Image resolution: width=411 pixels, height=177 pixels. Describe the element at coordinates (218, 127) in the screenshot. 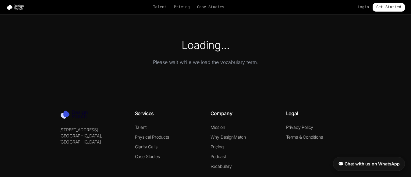

I see `a: Mission` at that location.